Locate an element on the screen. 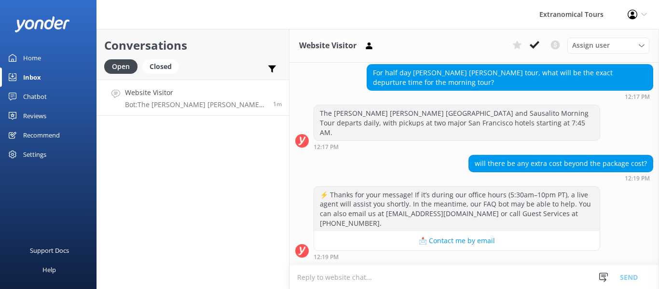 Image resolution: width=659 pixels, height=289 pixels. h3: Website Visitor is located at coordinates (328, 46).